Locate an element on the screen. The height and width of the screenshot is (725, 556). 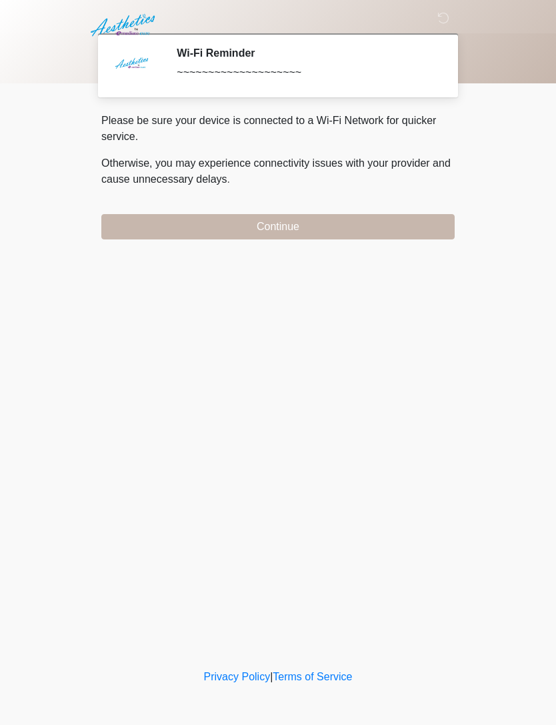
h2: Wi-Fi Reminder is located at coordinates (305, 53).